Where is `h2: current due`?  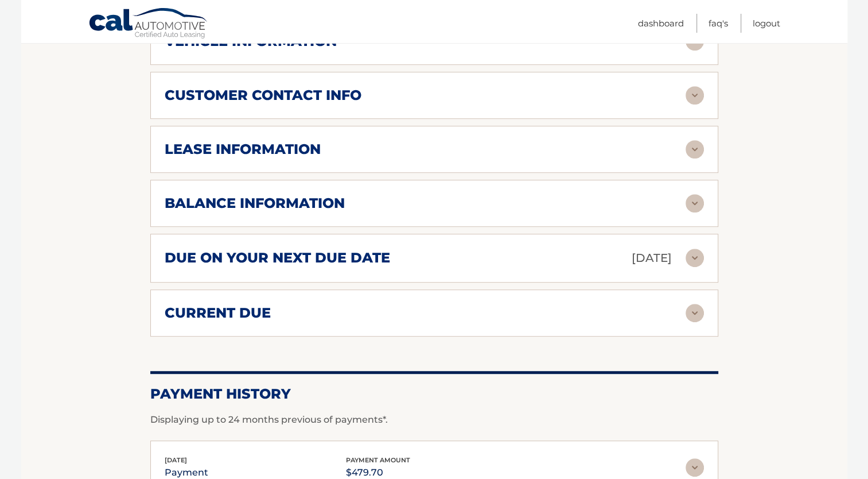 h2: current due is located at coordinates (217, 313).